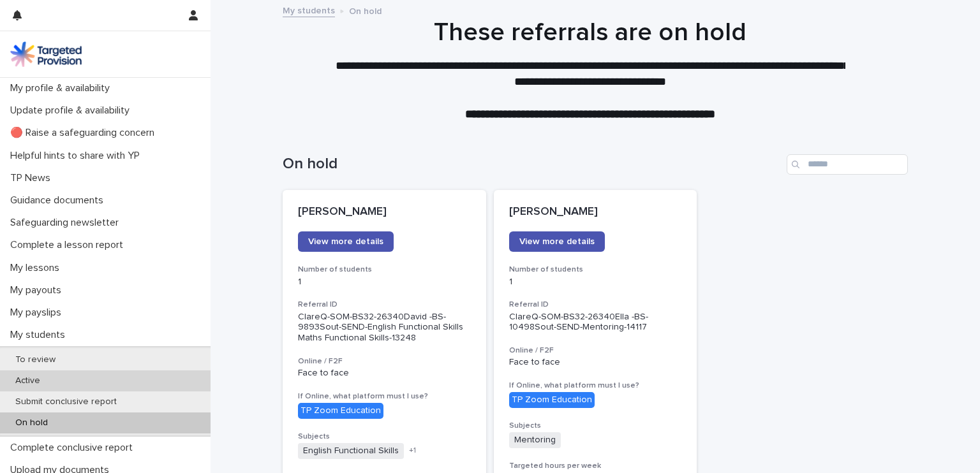 Image resolution: width=980 pixels, height=473 pixels. I want to click on h1: These referrals are on hold, so click(590, 32).